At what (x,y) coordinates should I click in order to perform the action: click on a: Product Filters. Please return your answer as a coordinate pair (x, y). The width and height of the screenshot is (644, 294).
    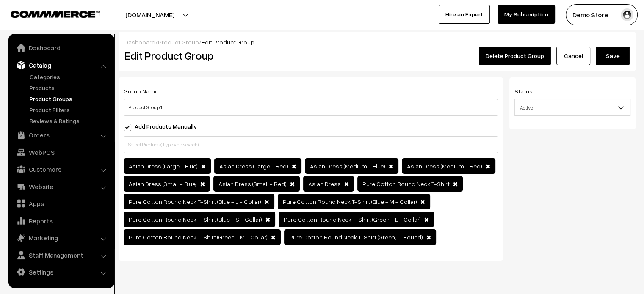
    Looking at the image, I should click on (69, 110).